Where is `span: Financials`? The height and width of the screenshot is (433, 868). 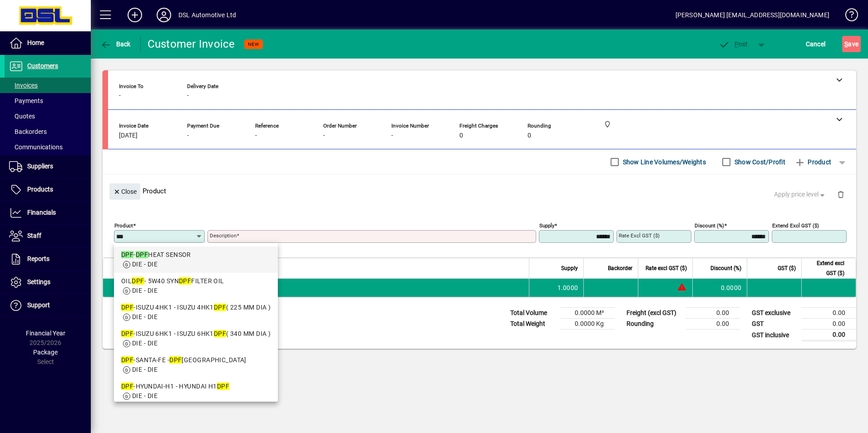
span: Financials is located at coordinates (41, 212).